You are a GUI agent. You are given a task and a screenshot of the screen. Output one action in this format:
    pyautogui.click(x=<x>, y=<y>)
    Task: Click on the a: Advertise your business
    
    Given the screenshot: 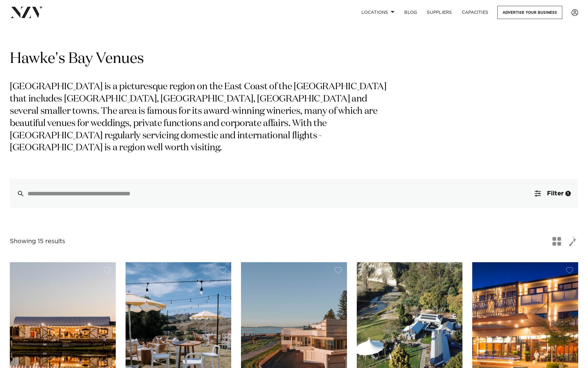 What is the action you would take?
    pyautogui.click(x=530, y=12)
    